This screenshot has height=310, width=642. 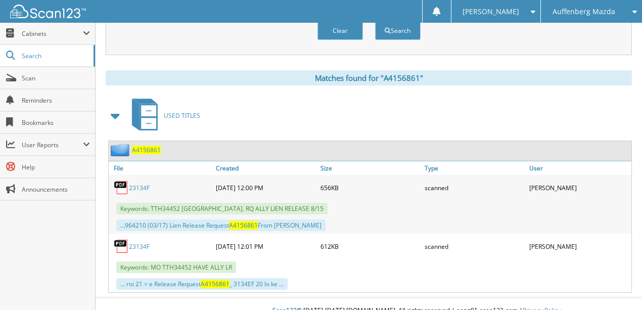 I want to click on a: A4156861, so click(x=146, y=150).